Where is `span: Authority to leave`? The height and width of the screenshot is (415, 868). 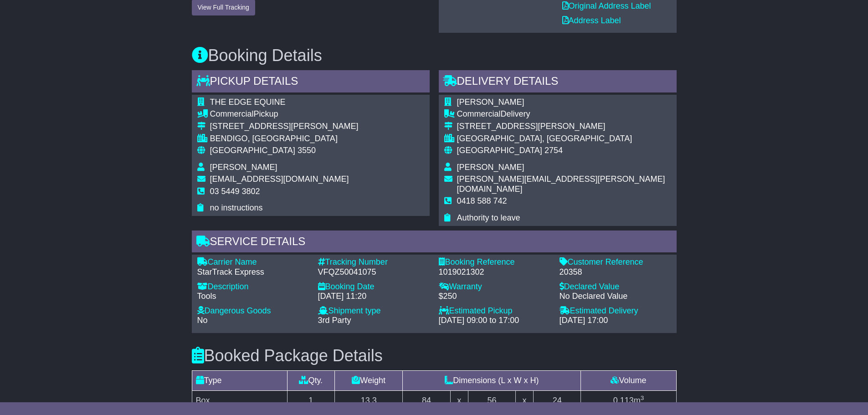 span: Authority to leave is located at coordinates (488, 218).